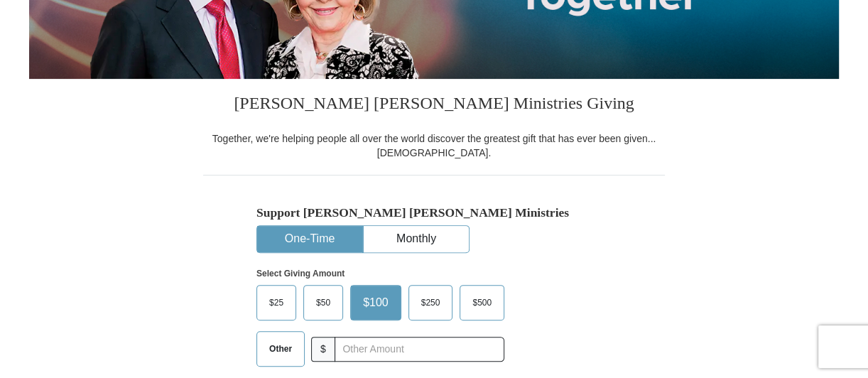 This screenshot has height=378, width=868. Describe the element at coordinates (481, 303) in the screenshot. I see `span: $500` at that location.